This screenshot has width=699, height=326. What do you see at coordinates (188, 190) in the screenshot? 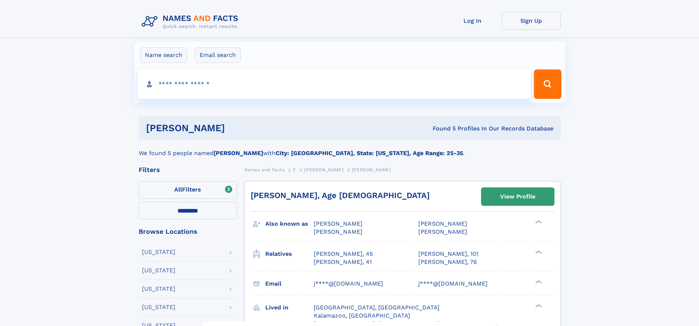
I see `label: Filters` at bounding box center [188, 190].